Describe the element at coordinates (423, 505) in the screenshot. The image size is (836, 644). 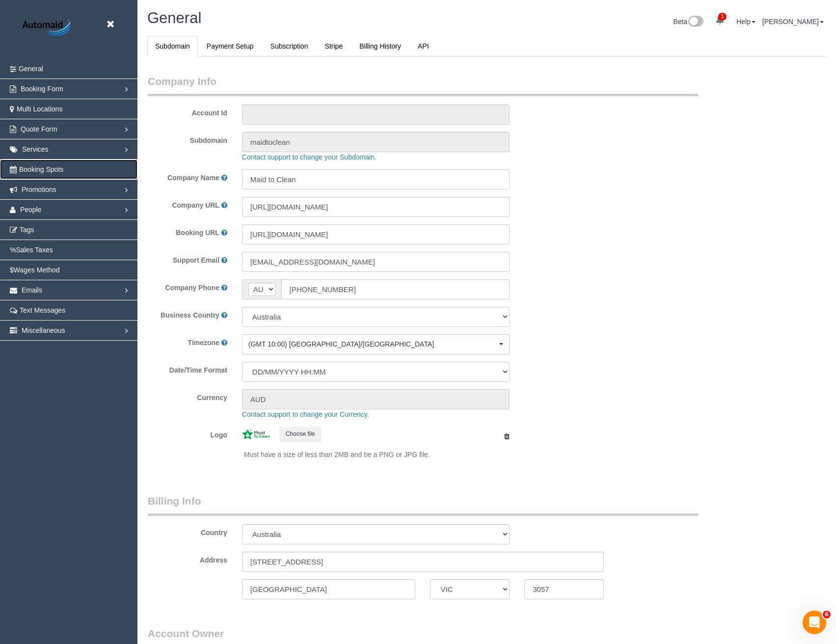
I see `legend: Billing Info` at that location.